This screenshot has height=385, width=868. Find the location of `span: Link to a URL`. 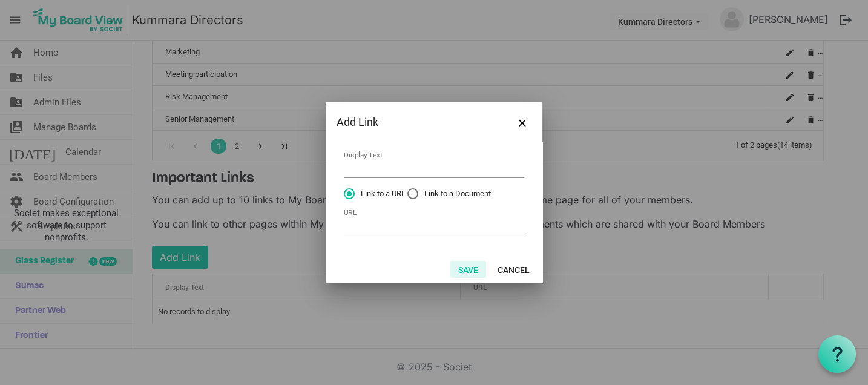

span: Link to a URL is located at coordinates (375, 193).